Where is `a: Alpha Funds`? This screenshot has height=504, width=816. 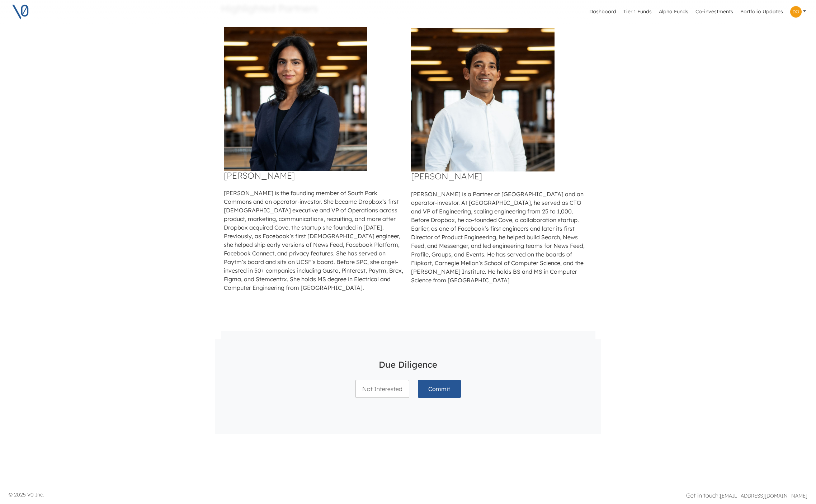
a: Alpha Funds is located at coordinates (674, 12).